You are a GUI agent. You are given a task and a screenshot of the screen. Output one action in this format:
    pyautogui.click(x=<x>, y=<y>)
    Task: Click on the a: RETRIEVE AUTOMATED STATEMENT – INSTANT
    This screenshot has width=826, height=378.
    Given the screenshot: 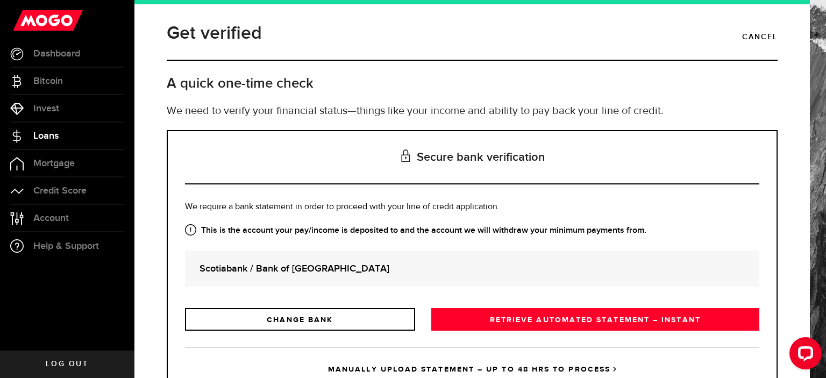 What is the action you would take?
    pyautogui.click(x=595, y=319)
    